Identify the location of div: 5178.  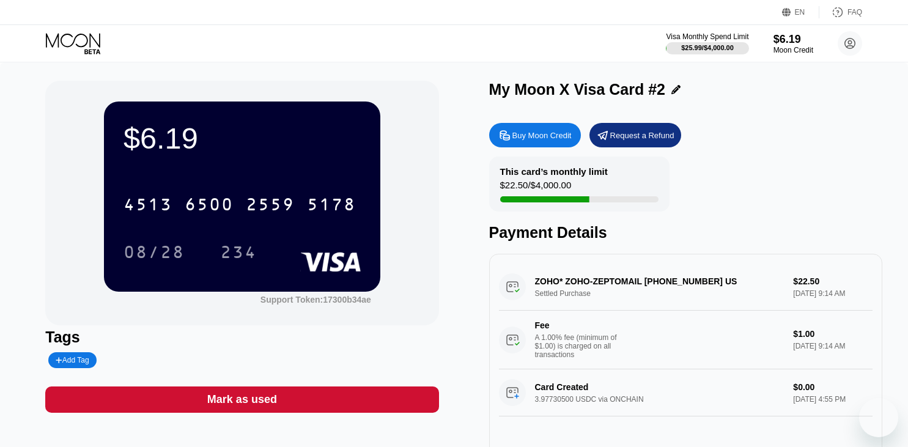
(332, 206).